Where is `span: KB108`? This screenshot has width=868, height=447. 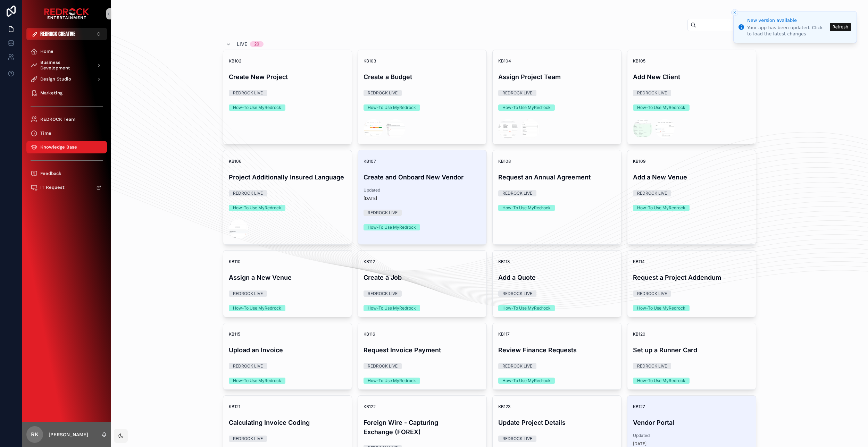
span: KB108 is located at coordinates (557, 161).